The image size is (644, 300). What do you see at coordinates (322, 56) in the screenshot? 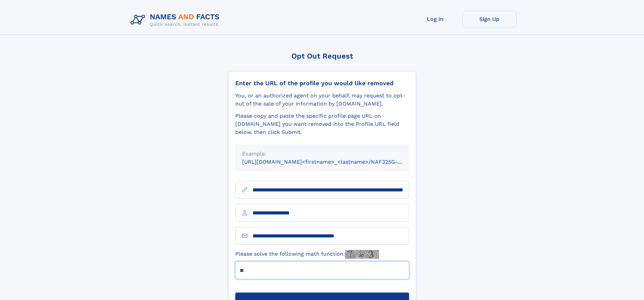
I see `div: Opt Out Request` at bounding box center [322, 56].